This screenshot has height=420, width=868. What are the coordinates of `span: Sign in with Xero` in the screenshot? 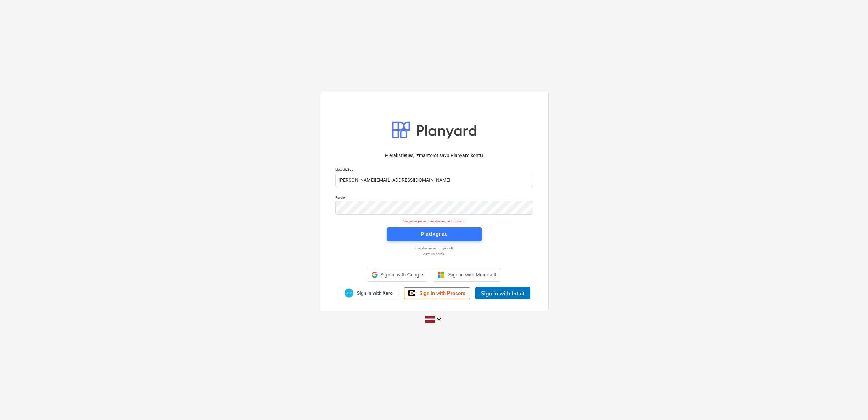 It's located at (374, 293).